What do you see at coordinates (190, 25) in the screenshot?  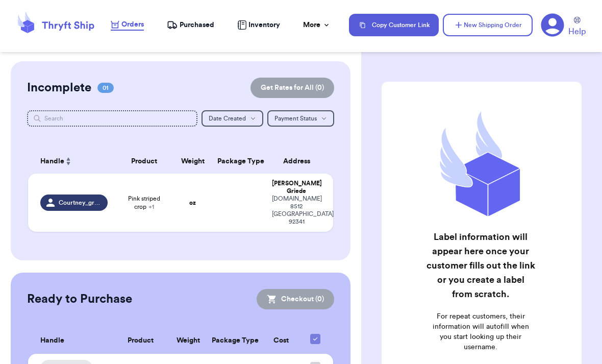 I see `a: Purchased` at bounding box center [190, 25].